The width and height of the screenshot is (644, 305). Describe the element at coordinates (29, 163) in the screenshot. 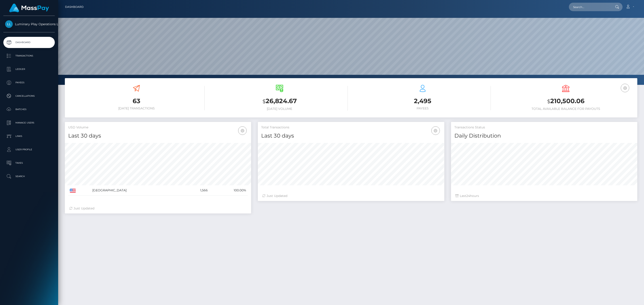

I see `a: Taxes` at that location.